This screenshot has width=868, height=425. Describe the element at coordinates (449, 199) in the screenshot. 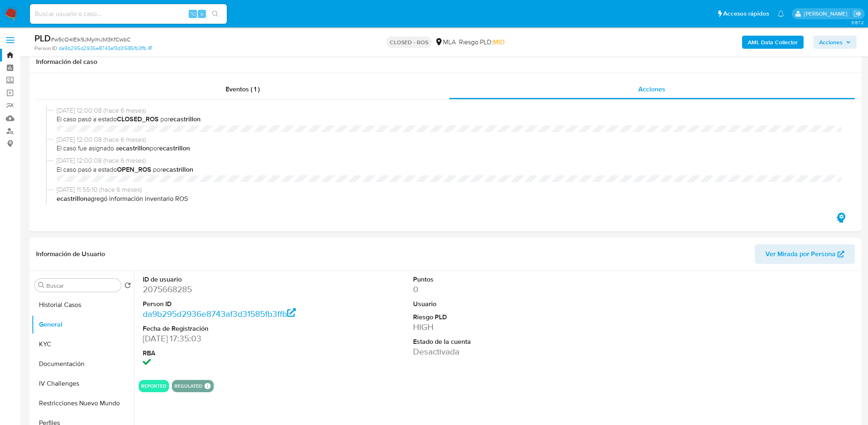

I see `p: agregó información inventario ROS` at that location.